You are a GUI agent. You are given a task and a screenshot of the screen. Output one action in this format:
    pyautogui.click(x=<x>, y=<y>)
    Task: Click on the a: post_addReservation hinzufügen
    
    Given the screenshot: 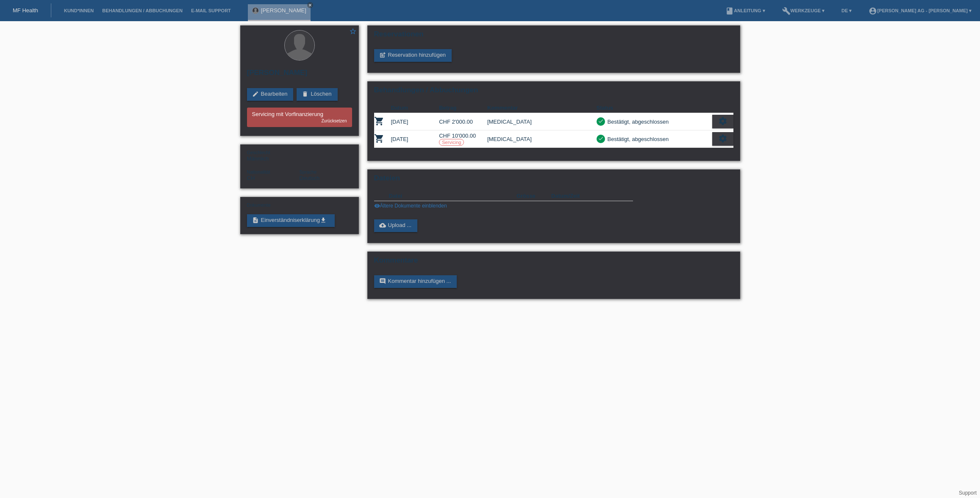 What is the action you would take?
    pyautogui.click(x=413, y=56)
    